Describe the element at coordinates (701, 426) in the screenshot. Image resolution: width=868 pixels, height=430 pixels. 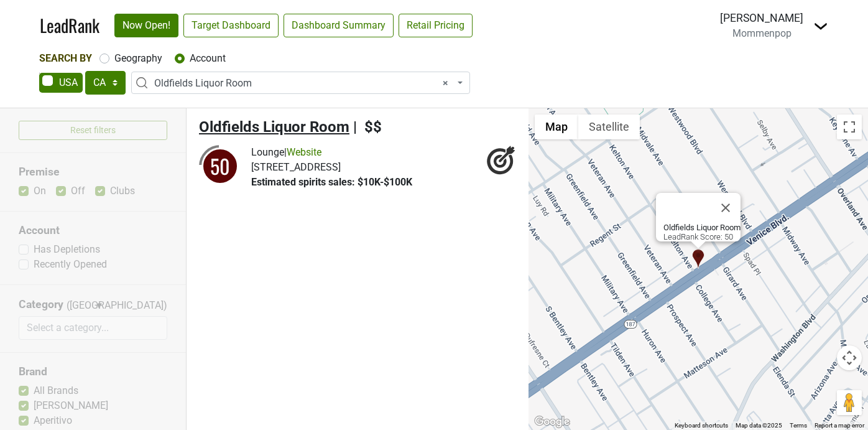
I see `button: Keyboard shortcuts` at that location.